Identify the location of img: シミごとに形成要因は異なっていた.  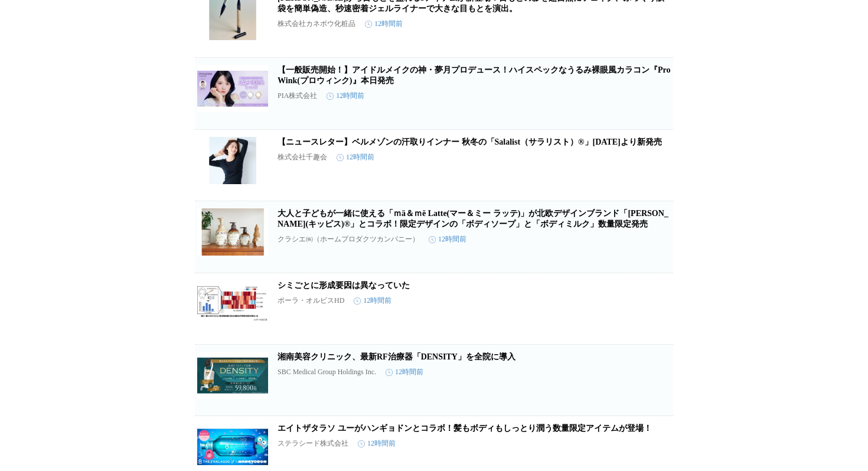
(233, 304).